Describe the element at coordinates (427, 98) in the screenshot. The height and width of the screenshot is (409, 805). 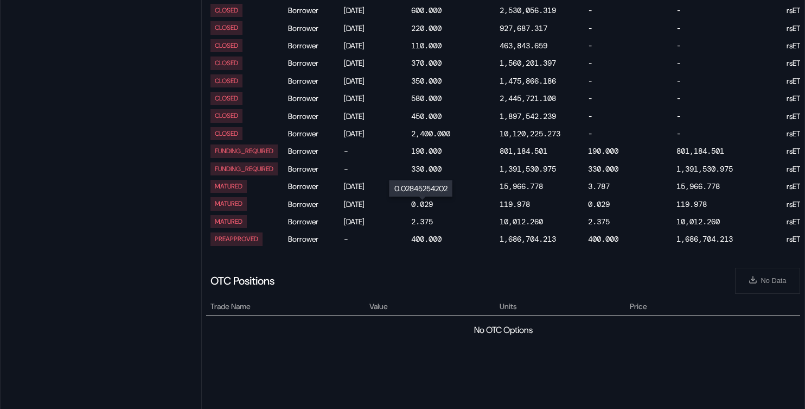
I see `div: 580.000` at that location.